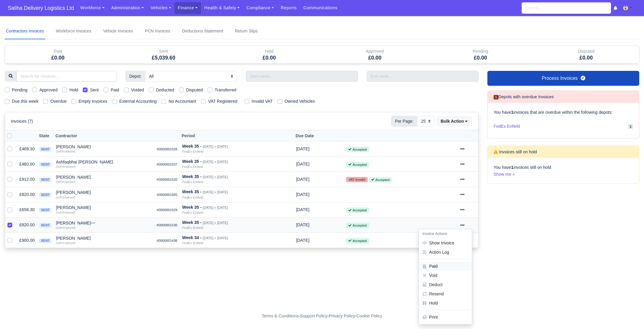  I want to click on h6: Depots with overdue Invoices, so click(524, 97).